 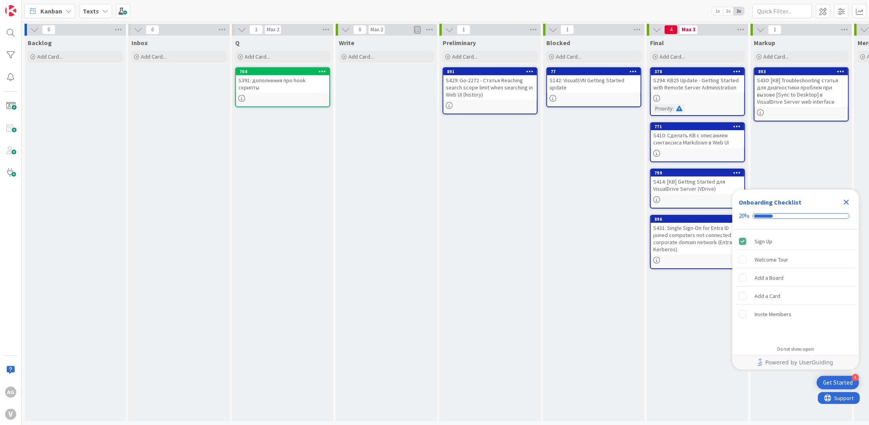 What do you see at coordinates (689, 30) in the screenshot?
I see `div: Max 3` at bounding box center [689, 30].